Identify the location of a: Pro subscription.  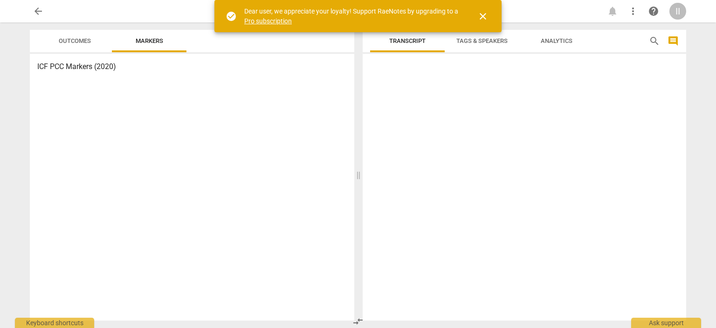
(268, 21).